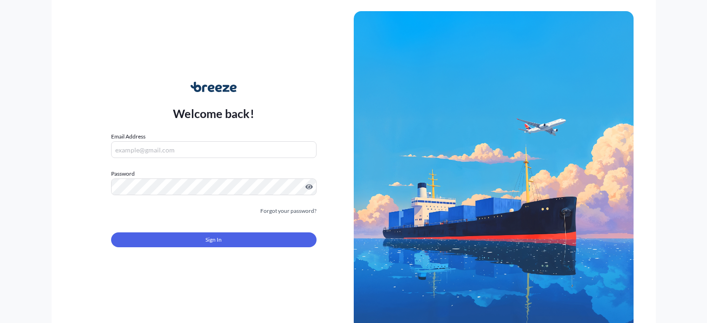 Image resolution: width=707 pixels, height=323 pixels. I want to click on p: Welcome back!, so click(214, 113).